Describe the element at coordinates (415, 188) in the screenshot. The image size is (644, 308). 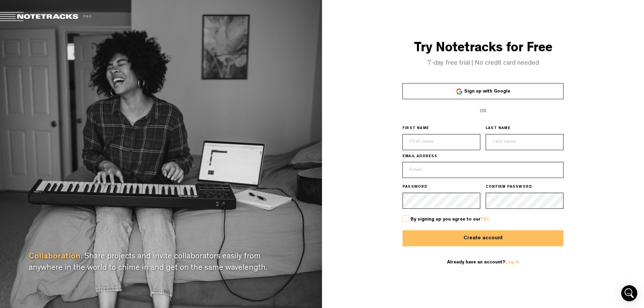
I see `span: PASSWORD` at that location.